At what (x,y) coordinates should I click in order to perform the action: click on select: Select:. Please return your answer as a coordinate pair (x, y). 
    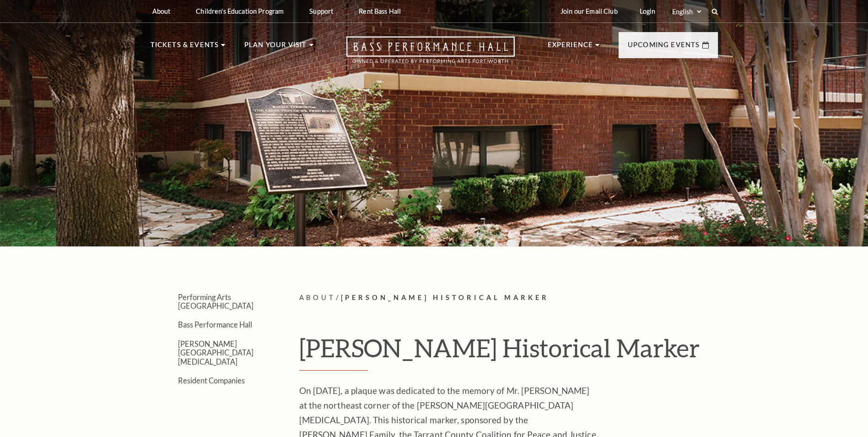
    Looking at the image, I should click on (686, 11).